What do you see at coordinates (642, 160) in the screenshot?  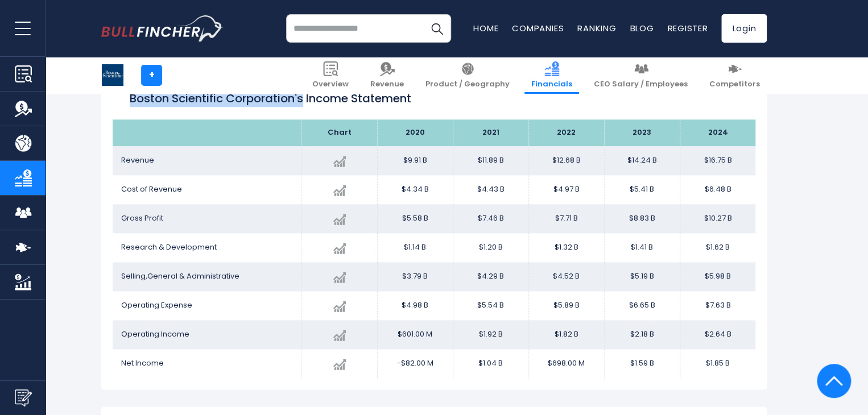 I see `td: $14.24 B` at bounding box center [642, 160].